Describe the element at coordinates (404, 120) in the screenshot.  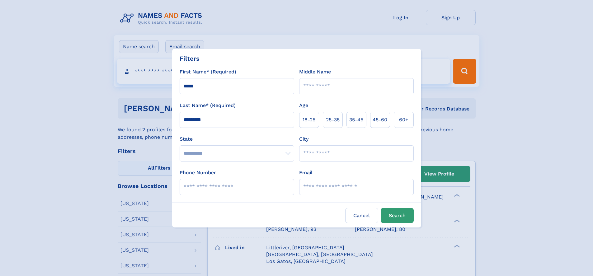
I see `span: 60+` at that location.